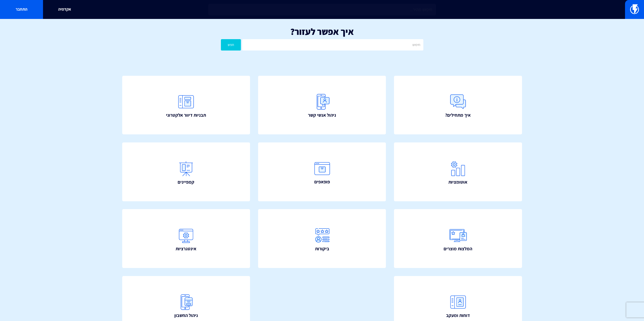 The image size is (644, 321). What do you see at coordinates (458, 239) in the screenshot?
I see `a: המלצות מוצרים` at bounding box center [458, 239].